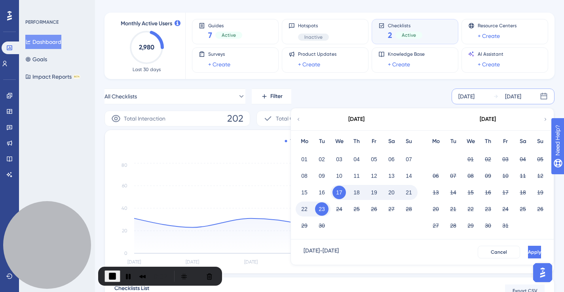 This screenshot has width=564, height=292. What do you see at coordinates (356, 176) in the screenshot?
I see `button: 11` at bounding box center [356, 176].